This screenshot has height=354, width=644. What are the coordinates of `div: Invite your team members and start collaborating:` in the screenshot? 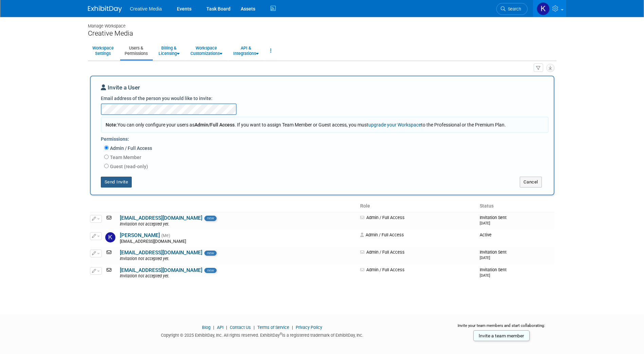 It's located at (501, 328).